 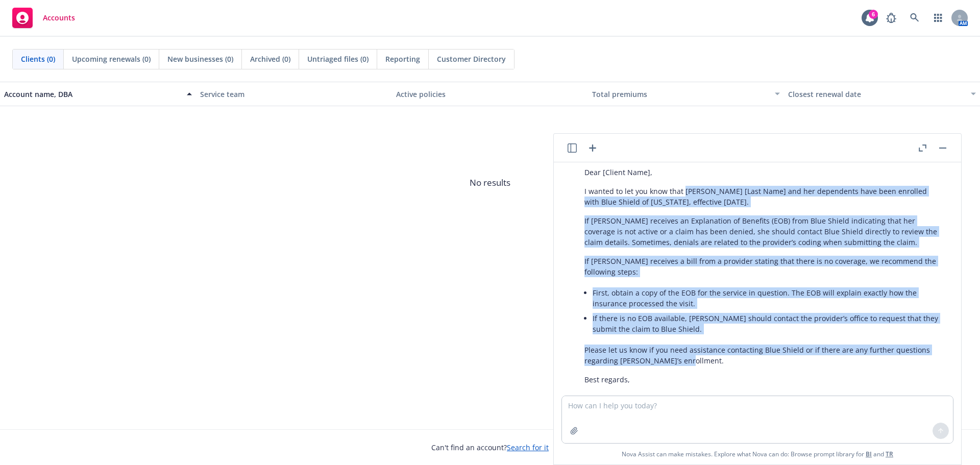 What do you see at coordinates (938, 18) in the screenshot?
I see `a: Switch app` at bounding box center [938, 18].